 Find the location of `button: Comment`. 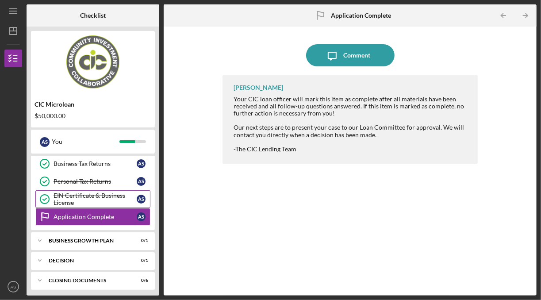

button: Comment is located at coordinates (350, 55).